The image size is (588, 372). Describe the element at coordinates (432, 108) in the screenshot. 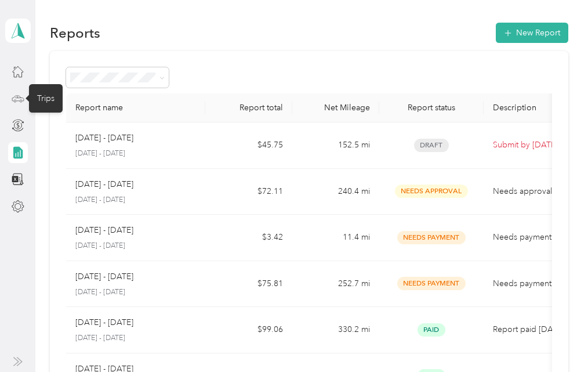

I see `div: Report status` at that location.